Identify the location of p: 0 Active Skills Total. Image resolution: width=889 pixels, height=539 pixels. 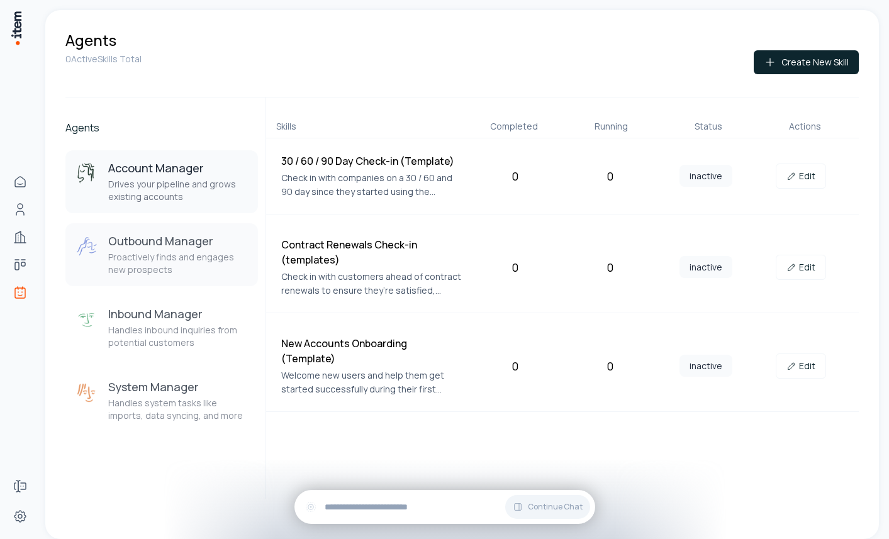
(103, 59).